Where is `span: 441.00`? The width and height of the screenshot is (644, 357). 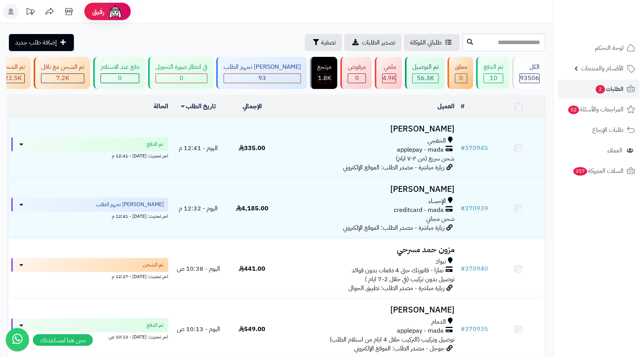 span: 441.00 is located at coordinates (252, 269).